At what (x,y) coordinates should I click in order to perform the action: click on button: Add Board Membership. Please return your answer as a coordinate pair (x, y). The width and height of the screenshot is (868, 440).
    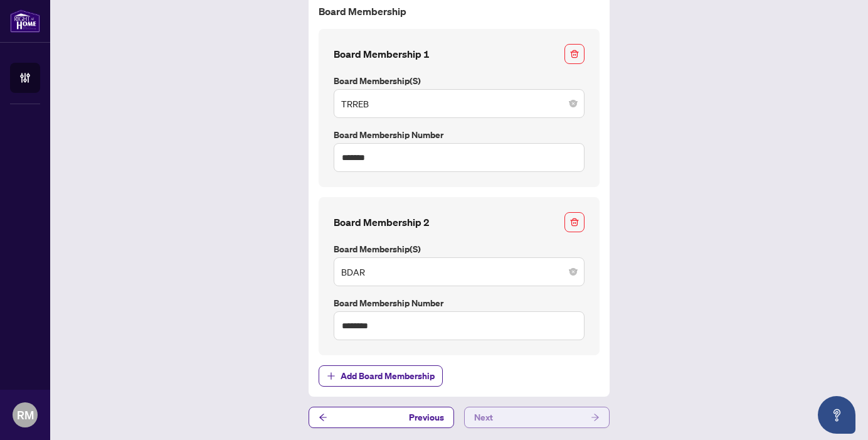
    Looking at the image, I should click on (380, 376).